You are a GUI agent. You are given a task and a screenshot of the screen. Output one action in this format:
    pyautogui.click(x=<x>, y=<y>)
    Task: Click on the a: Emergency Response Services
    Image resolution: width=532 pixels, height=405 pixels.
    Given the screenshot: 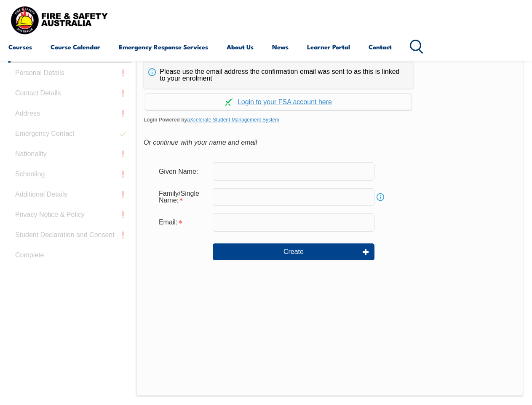 What is the action you would take?
    pyautogui.click(x=163, y=47)
    